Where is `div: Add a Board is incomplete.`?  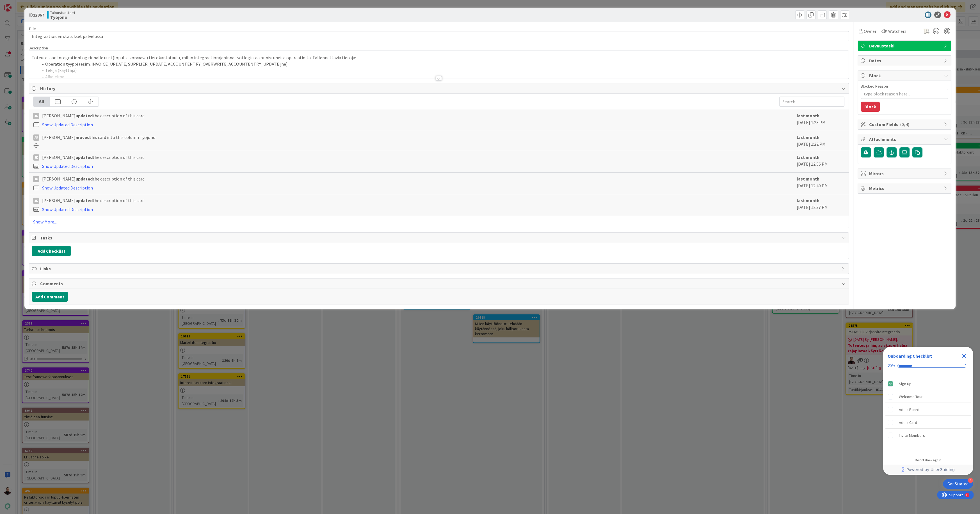 div: Add a Board is incomplete. is located at coordinates (928, 409).